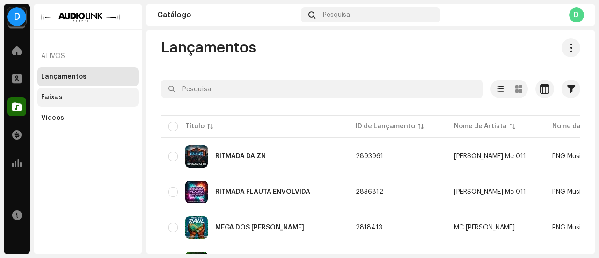  I want to click on re-m-nav-item: Lançamentos, so click(88, 77).